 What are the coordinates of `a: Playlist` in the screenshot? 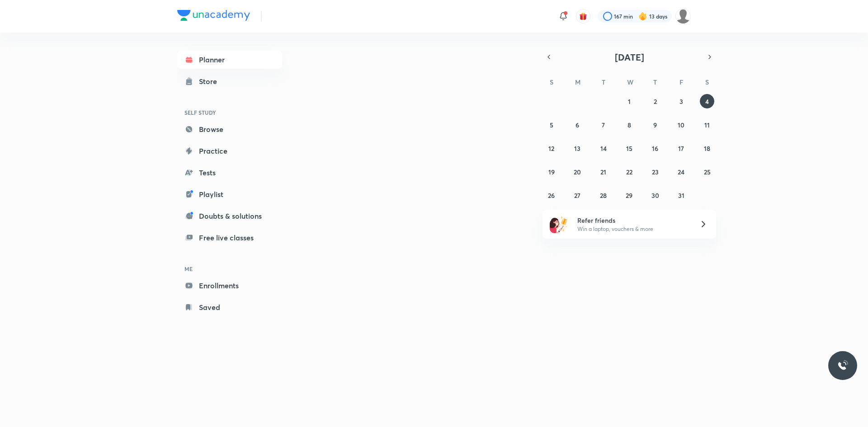 It's located at (230, 194).